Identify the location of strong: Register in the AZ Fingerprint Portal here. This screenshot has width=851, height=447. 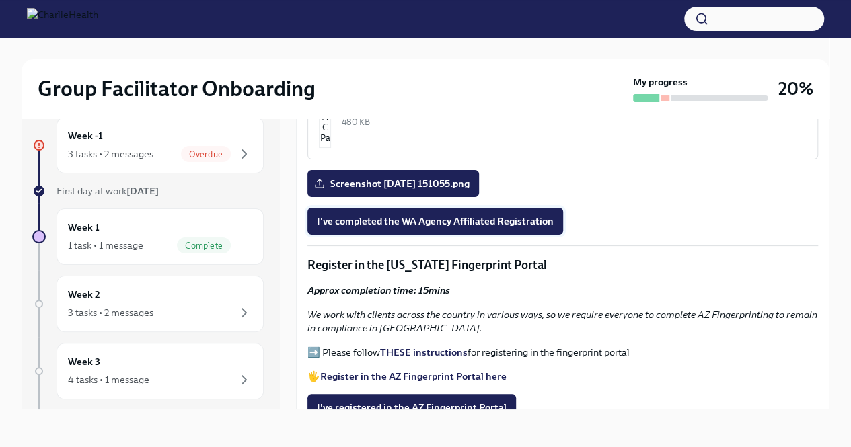
(413, 377).